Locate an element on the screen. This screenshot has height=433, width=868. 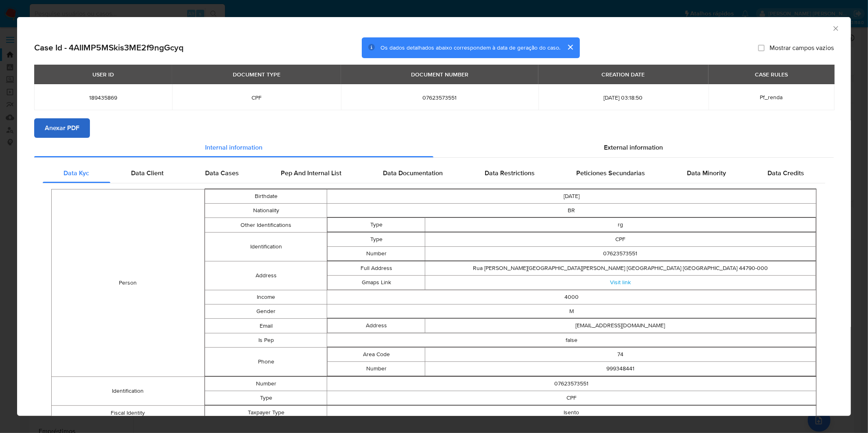
span: Mostrar campos vazios is located at coordinates (802, 48).